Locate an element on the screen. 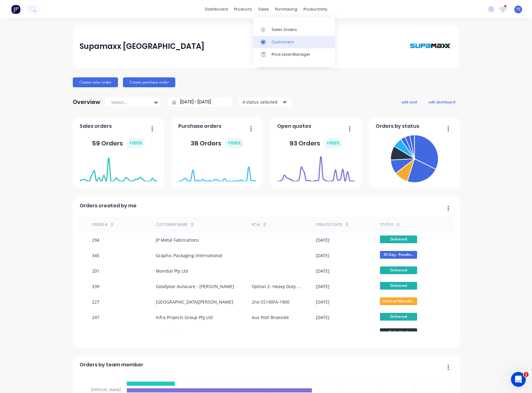 The height and width of the screenshot is (393, 532). div: 38 Orders is located at coordinates (217, 143).